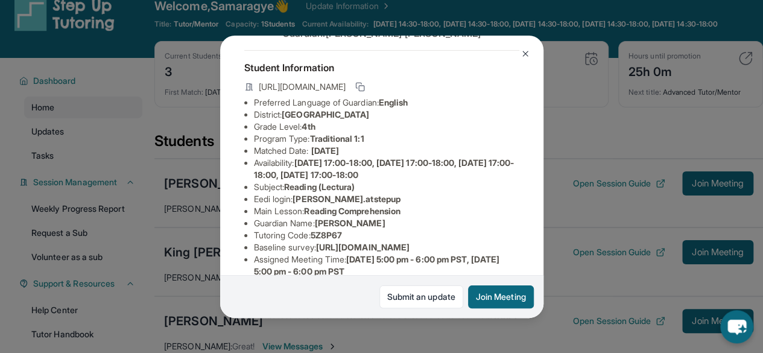 This screenshot has width=763, height=353. I want to click on span: Traditional 1:1, so click(337, 138).